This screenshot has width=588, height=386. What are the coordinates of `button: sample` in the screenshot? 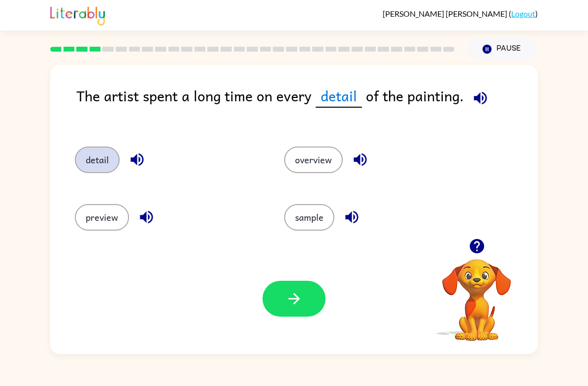 It's located at (309, 217).